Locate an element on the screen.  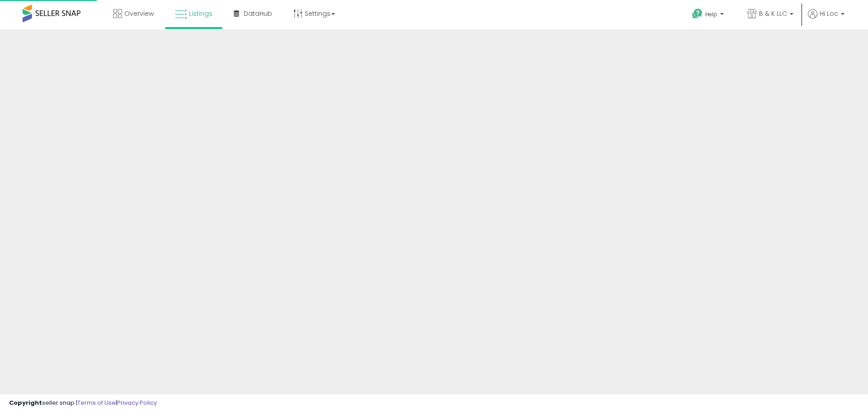
span: DataHub is located at coordinates (257, 14).